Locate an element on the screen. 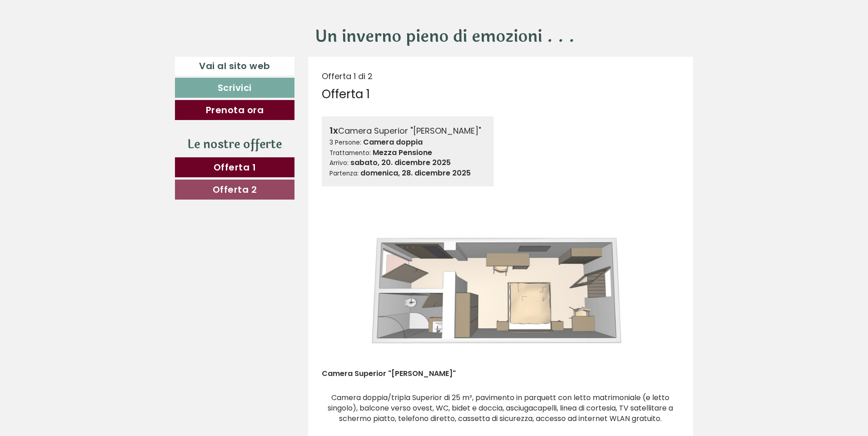  span: Offerta 1 di 2 is located at coordinates (347, 76).